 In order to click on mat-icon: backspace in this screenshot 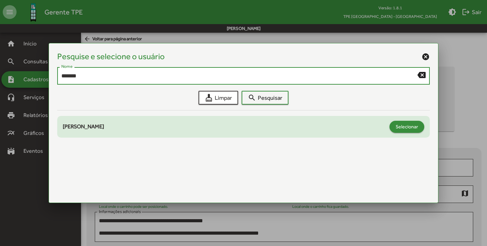, I will do `click(421, 75)`.